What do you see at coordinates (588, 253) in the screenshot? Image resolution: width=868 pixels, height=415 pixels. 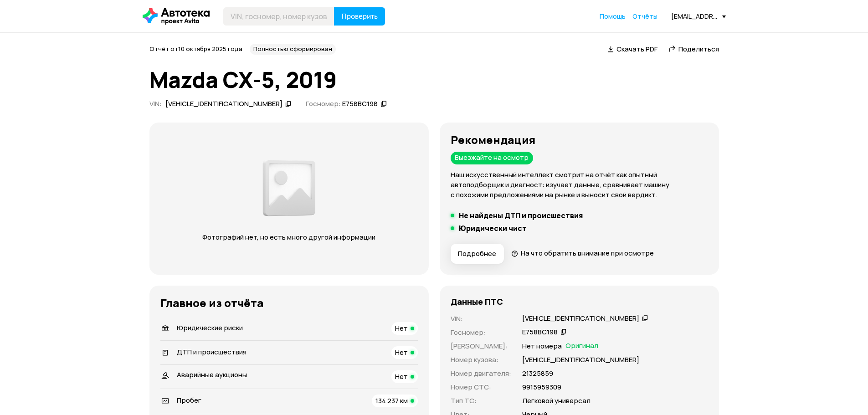 I see `span: На что обратить внимание при осмотре` at bounding box center [588, 253].